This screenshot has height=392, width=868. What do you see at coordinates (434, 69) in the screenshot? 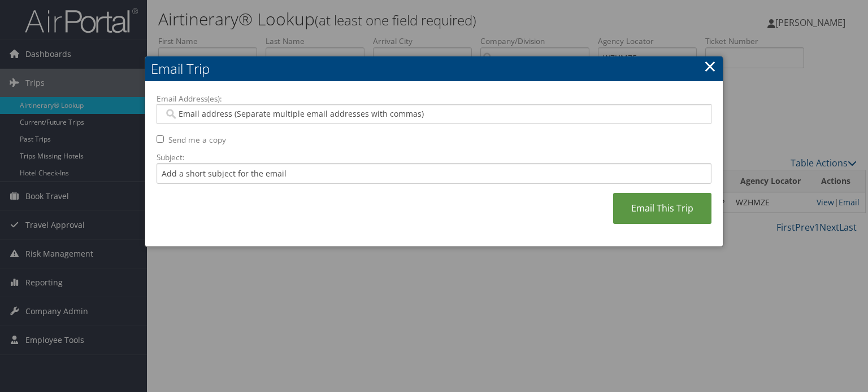
I see `h2: Email Trip` at bounding box center [434, 69].